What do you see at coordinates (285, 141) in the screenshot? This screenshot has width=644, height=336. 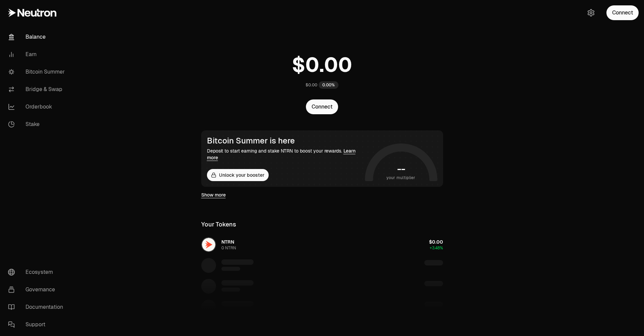 I see `div: Bitcoin Summer is here` at bounding box center [285, 141].